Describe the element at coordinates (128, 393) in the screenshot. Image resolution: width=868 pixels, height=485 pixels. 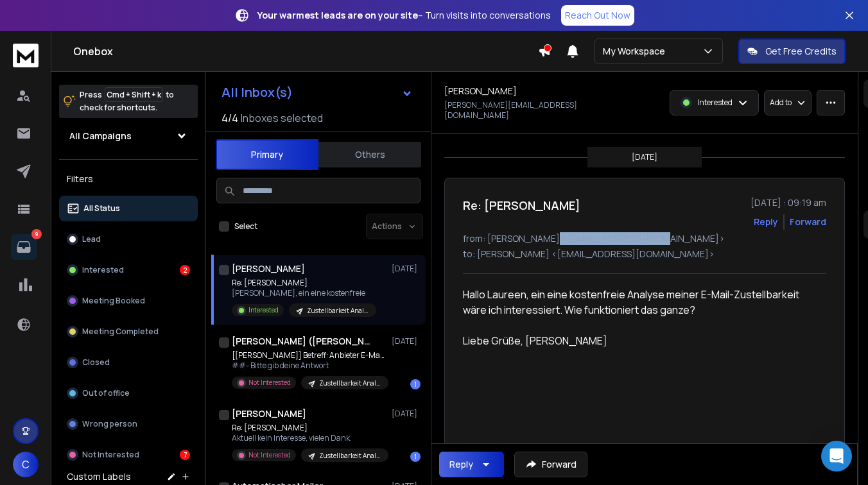
I see `button: Out of office` at that location.